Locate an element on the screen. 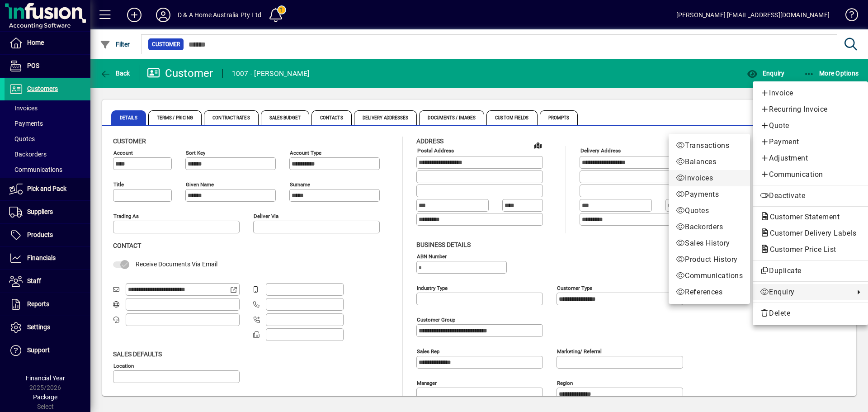 The height and width of the screenshot is (412, 868). span: Payments is located at coordinates (709, 194).